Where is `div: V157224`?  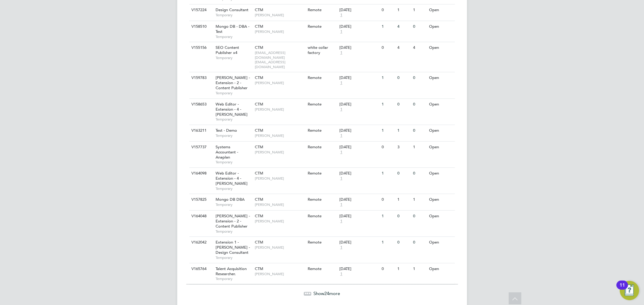 div: V157224 is located at coordinates (201, 10).